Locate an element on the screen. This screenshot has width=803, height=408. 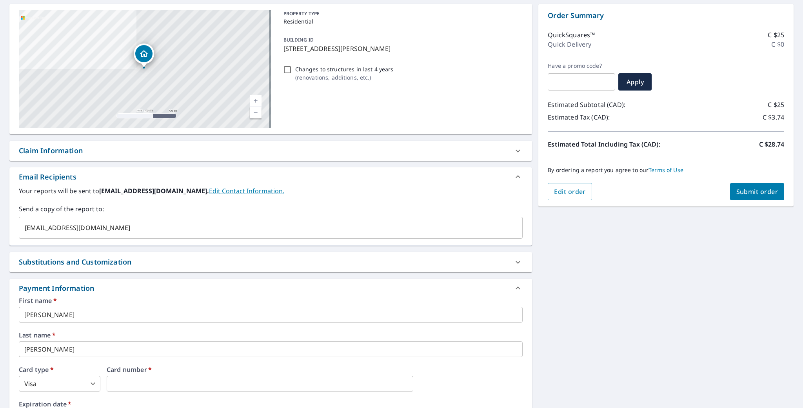
p: Order Summary is located at coordinates (665, 15).